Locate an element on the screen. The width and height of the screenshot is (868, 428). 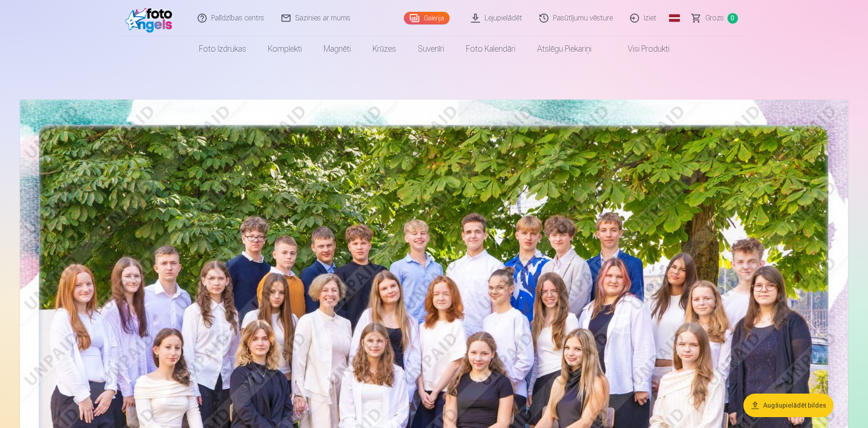
a: Magnēti is located at coordinates (337, 49).